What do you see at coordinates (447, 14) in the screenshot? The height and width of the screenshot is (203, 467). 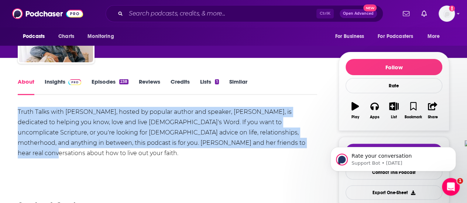 I see `button: Show profile menu` at bounding box center [447, 14].